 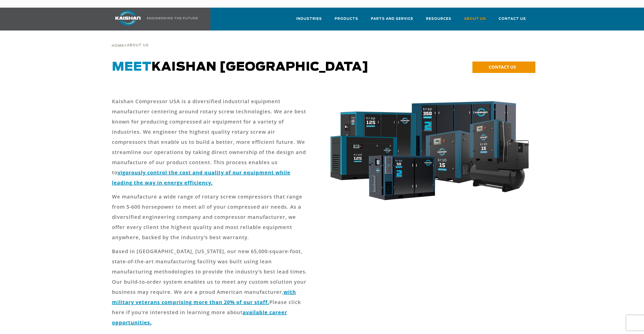 What do you see at coordinates (128, 18) in the screenshot?
I see `img: kaishan logo` at bounding box center [128, 18].